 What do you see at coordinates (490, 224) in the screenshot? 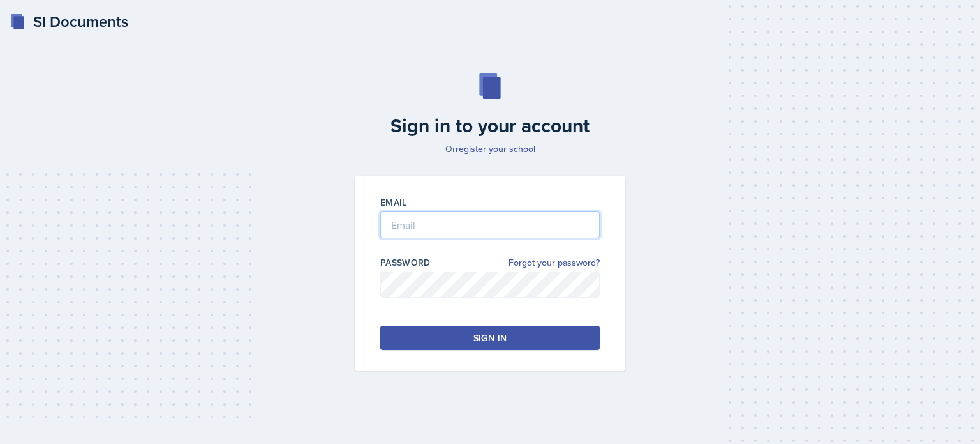
I see `input: Email` at bounding box center [490, 224].